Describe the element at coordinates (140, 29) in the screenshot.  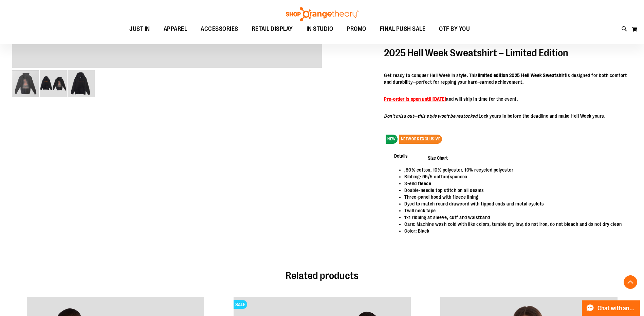
I see `span: JUST IN` at that location.